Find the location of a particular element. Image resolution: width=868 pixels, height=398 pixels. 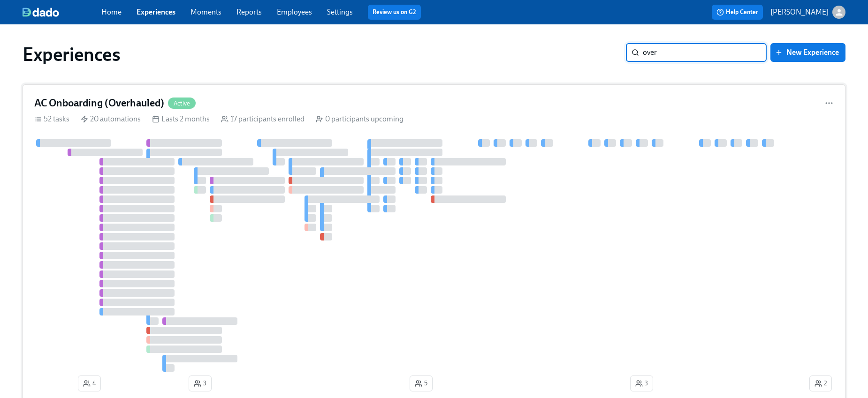

span: 5 is located at coordinates (421, 383).